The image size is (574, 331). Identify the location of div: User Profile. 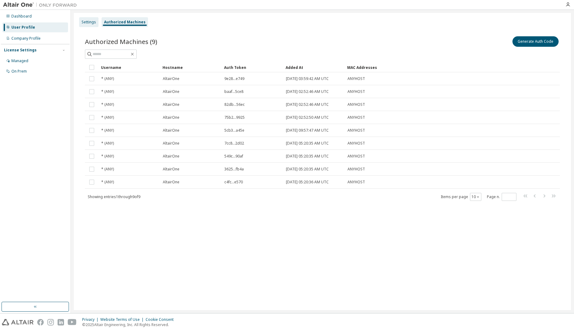
(23, 27).